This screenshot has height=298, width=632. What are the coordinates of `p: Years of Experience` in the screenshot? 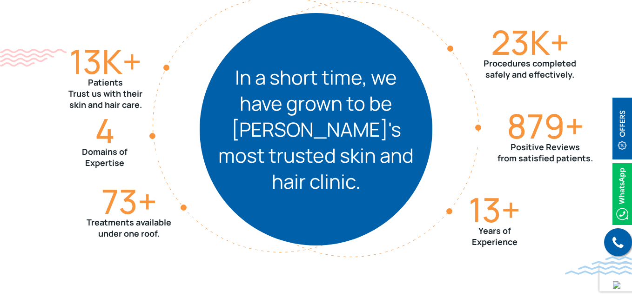 It's located at (494, 237).